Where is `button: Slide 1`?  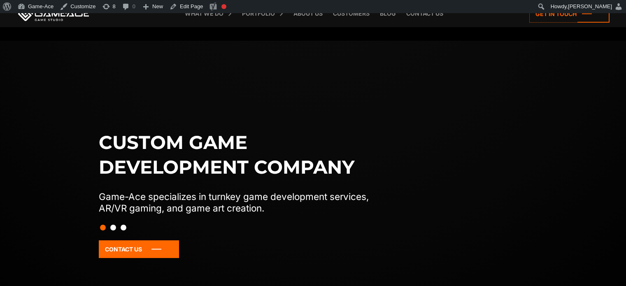
button: Slide 1 is located at coordinates (103, 228).